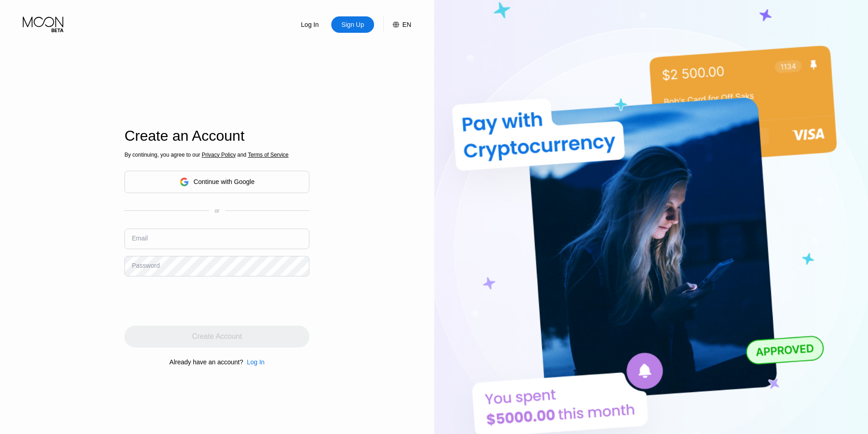 This screenshot has width=868, height=434. Describe the element at coordinates (268, 155) in the screenshot. I see `span: Terms of Service` at that location.